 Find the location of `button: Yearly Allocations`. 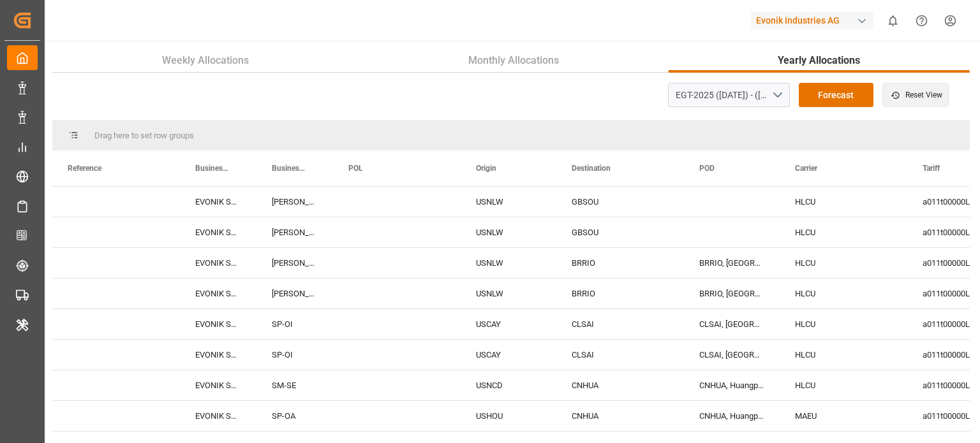

button: Yearly Allocations is located at coordinates (819, 61).